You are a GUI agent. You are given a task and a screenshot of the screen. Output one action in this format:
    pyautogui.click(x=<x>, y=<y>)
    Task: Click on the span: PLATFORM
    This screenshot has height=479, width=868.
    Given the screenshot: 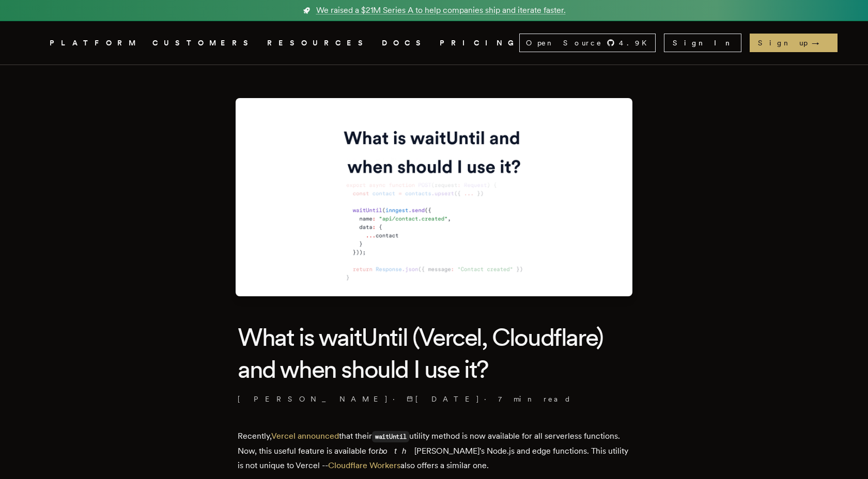 What is the action you would take?
    pyautogui.click(x=95, y=43)
    